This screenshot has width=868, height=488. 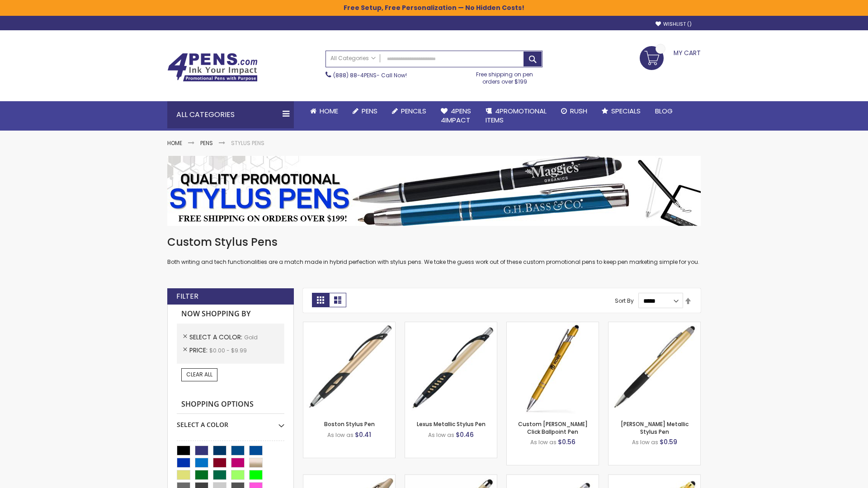 What do you see at coordinates (320, 300) in the screenshot?
I see `strong: Grid` at bounding box center [320, 300].